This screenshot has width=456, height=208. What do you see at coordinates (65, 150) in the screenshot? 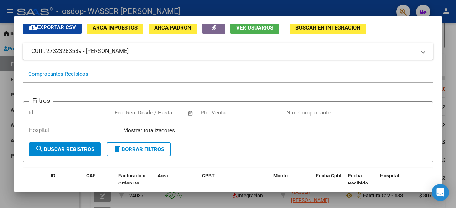
I see `span: Buscar Registros` at bounding box center [65, 150].